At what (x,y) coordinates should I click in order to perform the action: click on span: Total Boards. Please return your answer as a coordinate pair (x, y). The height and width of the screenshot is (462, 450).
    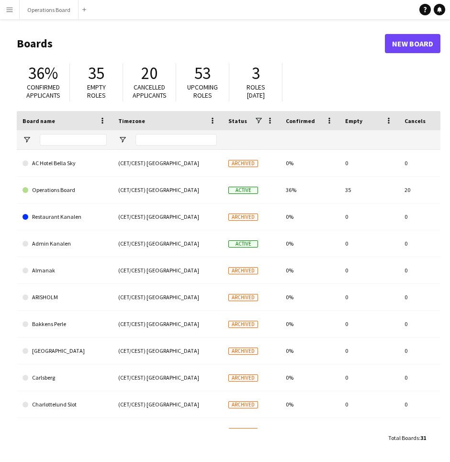
    Looking at the image, I should click on (403, 437).